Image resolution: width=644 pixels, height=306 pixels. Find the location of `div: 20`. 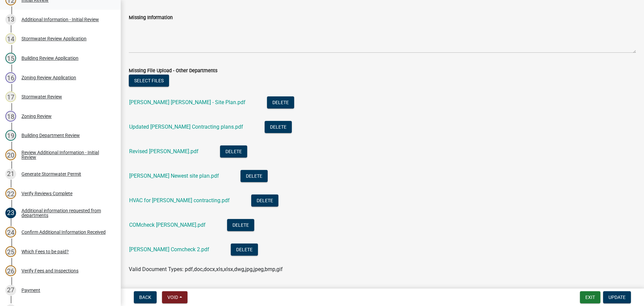

div: 20 is located at coordinates (11, 155).